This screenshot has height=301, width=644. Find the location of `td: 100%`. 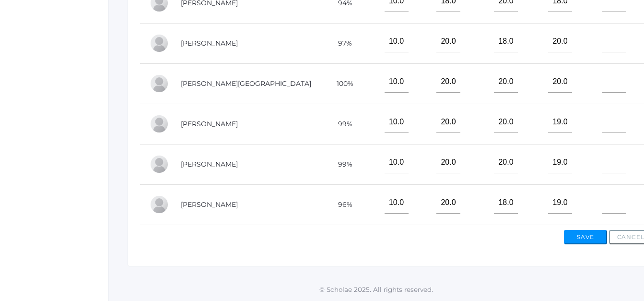

td: 100% is located at coordinates (341, 83).